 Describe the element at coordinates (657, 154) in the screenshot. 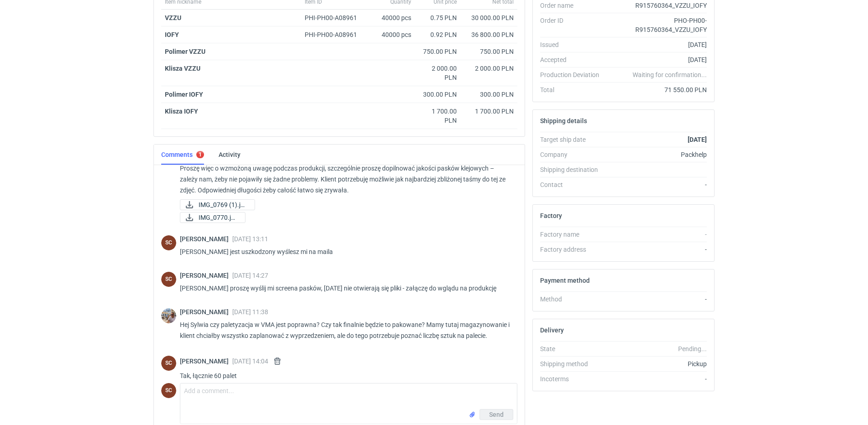

I see `div: Packhelp` at that location.